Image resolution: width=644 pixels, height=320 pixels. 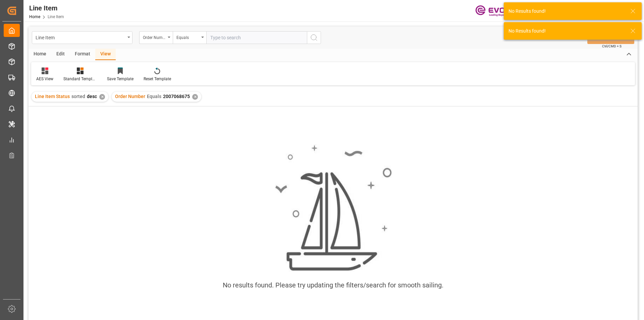 I want to click on span: sorted, so click(x=78, y=97).